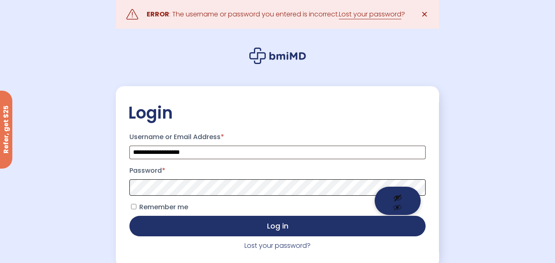  I want to click on input: Remember me, so click(133, 207).